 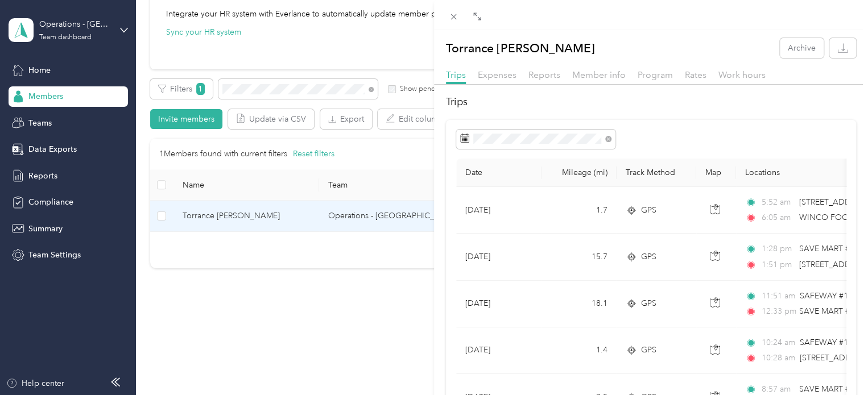 I want to click on span: 10:28 am, so click(x=777, y=358).